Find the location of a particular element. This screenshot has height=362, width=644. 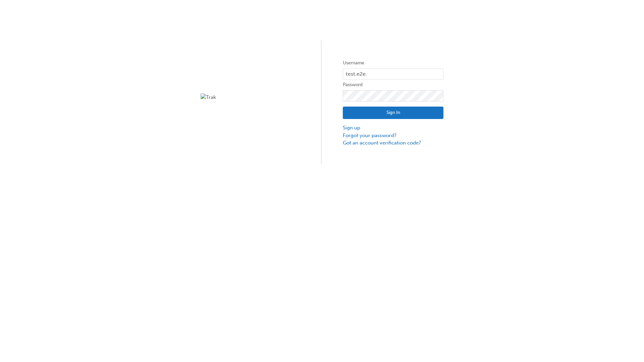

a: Got an account verification code? is located at coordinates (393, 143).